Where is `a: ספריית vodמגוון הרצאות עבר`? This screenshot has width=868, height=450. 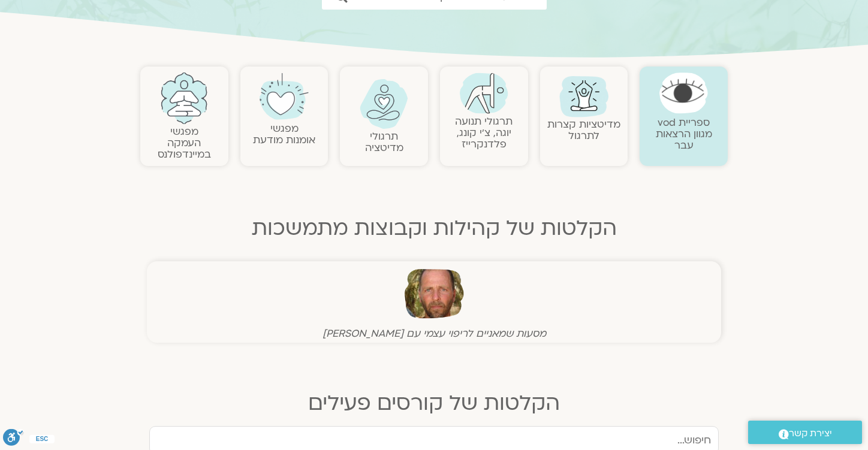 a: ספריית vodמגוון הרצאות עבר is located at coordinates (684, 134).